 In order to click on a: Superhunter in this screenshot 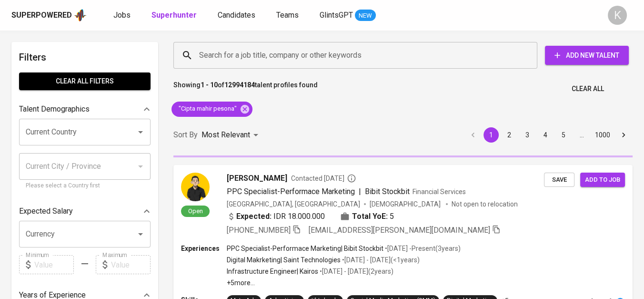, I will do `click(175, 15)`.